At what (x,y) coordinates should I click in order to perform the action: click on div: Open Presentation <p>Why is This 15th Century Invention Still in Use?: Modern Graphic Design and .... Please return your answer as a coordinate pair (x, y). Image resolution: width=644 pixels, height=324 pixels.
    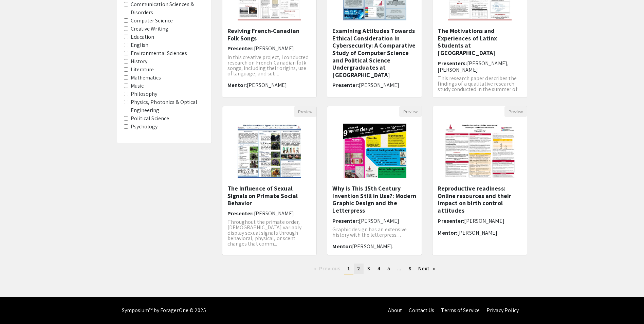
    Looking at the image, I should click on (374, 181).